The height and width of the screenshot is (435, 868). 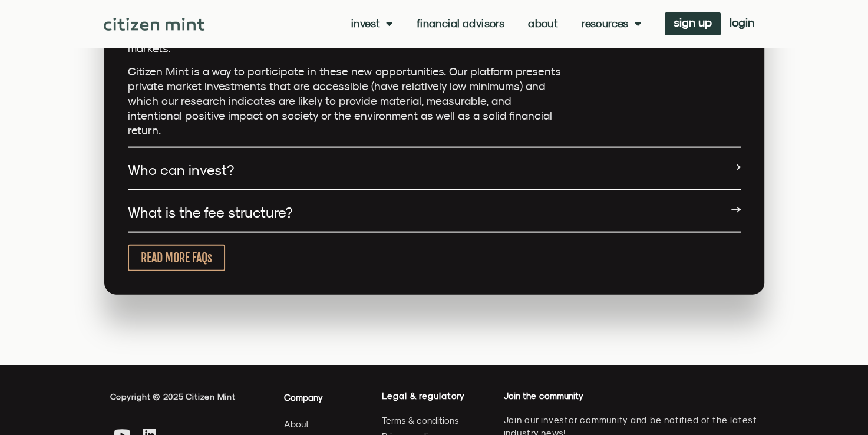 What do you see at coordinates (297, 424) in the screenshot?
I see `span: About` at bounding box center [297, 424].